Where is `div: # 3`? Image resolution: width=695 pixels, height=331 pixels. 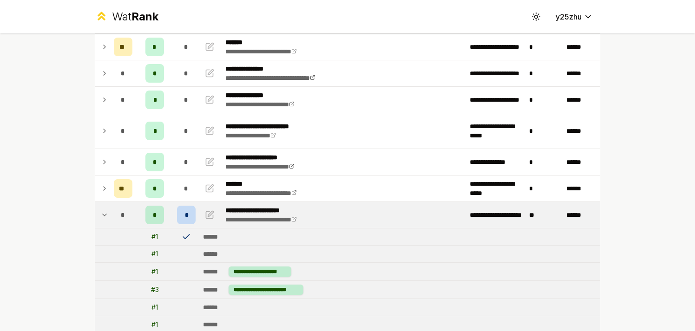 div: # 3 is located at coordinates (155, 290).